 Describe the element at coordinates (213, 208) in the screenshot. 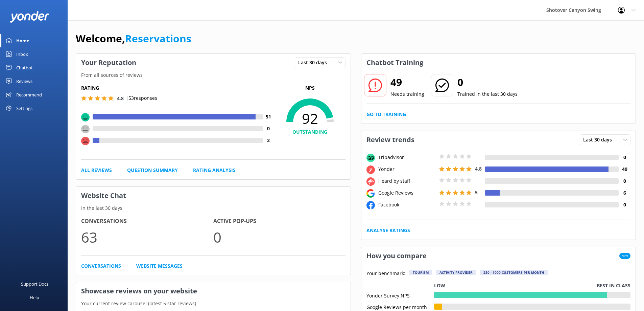

I see `p: In the last 30 days` at that location.